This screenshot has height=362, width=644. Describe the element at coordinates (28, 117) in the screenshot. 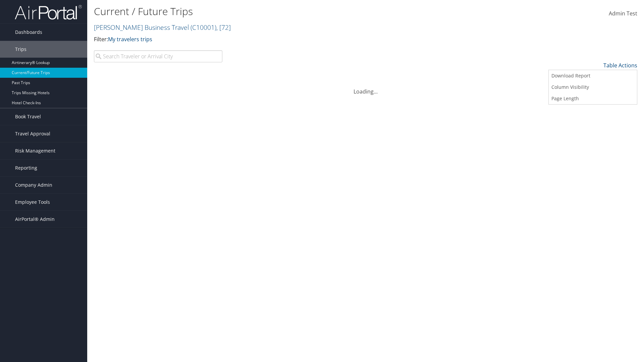

I see `span: Book Travel` at that location.